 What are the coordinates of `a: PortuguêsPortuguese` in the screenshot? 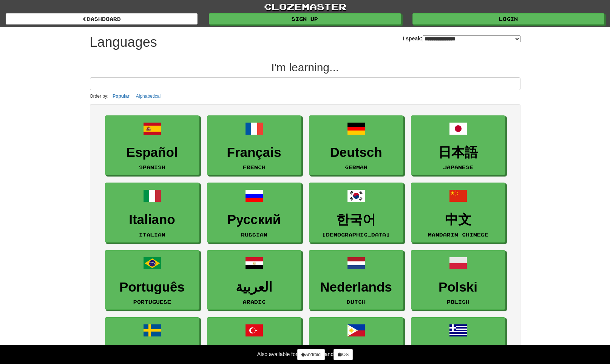 It's located at (152, 280).